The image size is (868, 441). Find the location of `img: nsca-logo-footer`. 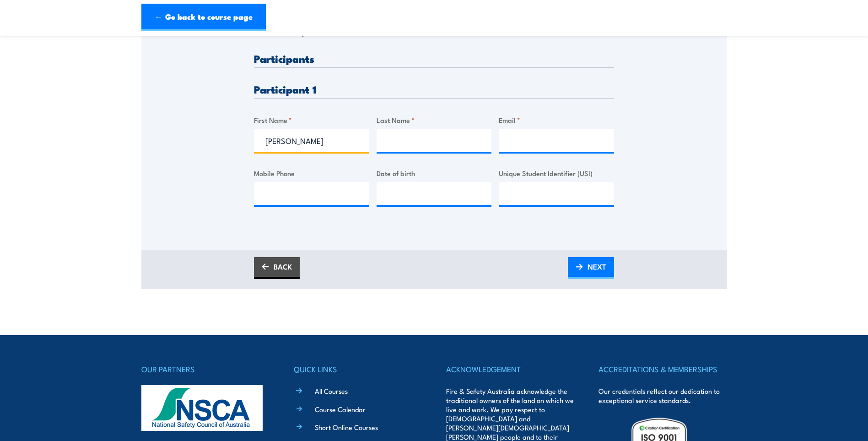

img: nsca-logo-footer is located at coordinates (202, 407).